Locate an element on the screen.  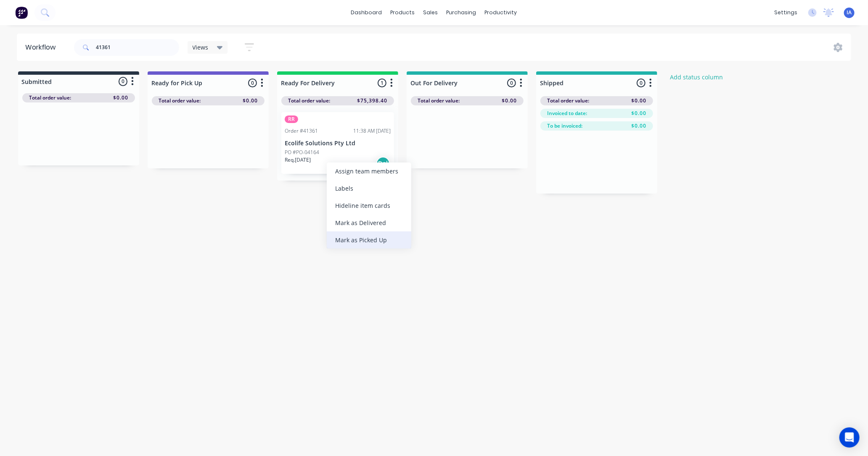
a: dashboard is located at coordinates (367, 13).